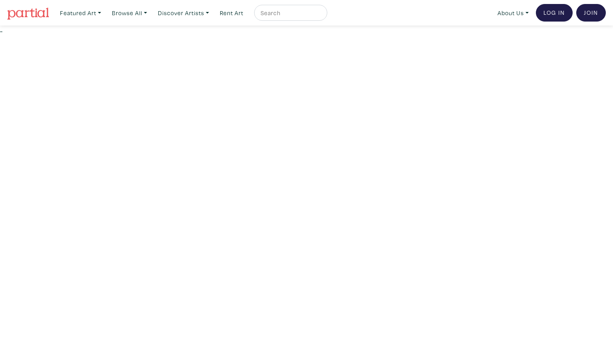  I want to click on a: Browse All, so click(129, 13).